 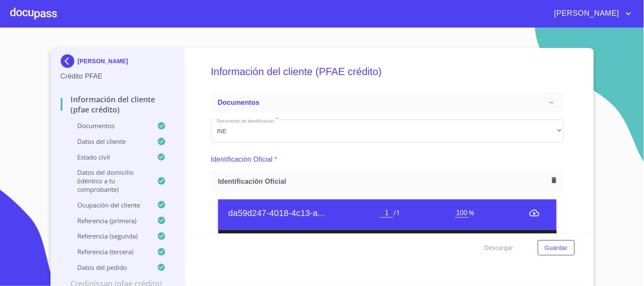 What do you see at coordinates (396, 212) in the screenshot?
I see `span: / 1` at bounding box center [396, 212].